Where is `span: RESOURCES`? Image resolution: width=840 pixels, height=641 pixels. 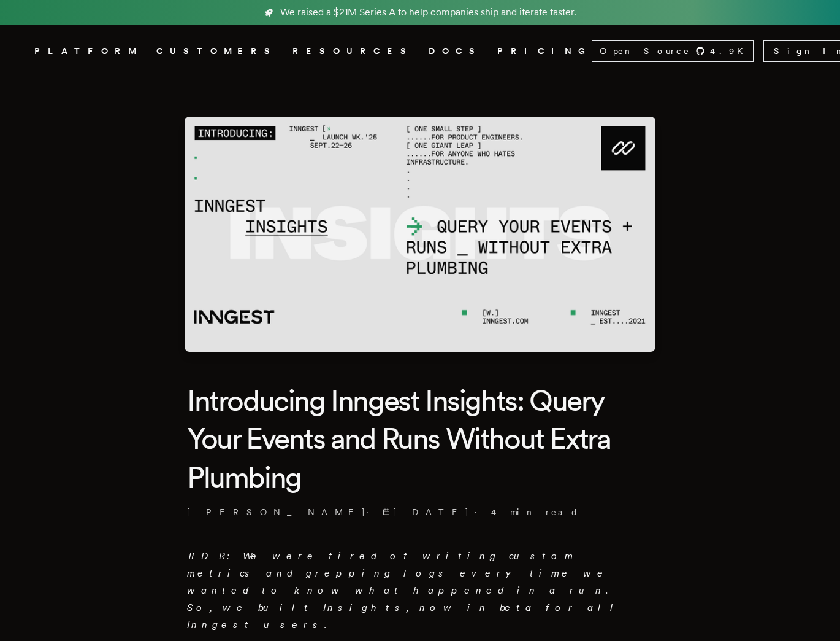 span: RESOURCES is located at coordinates (353, 51).